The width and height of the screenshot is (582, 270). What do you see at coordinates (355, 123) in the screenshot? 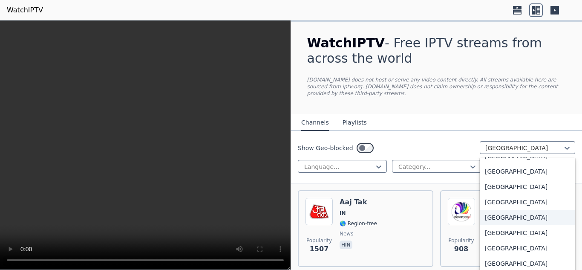
I see `button: Playlists` at bounding box center [355, 123].